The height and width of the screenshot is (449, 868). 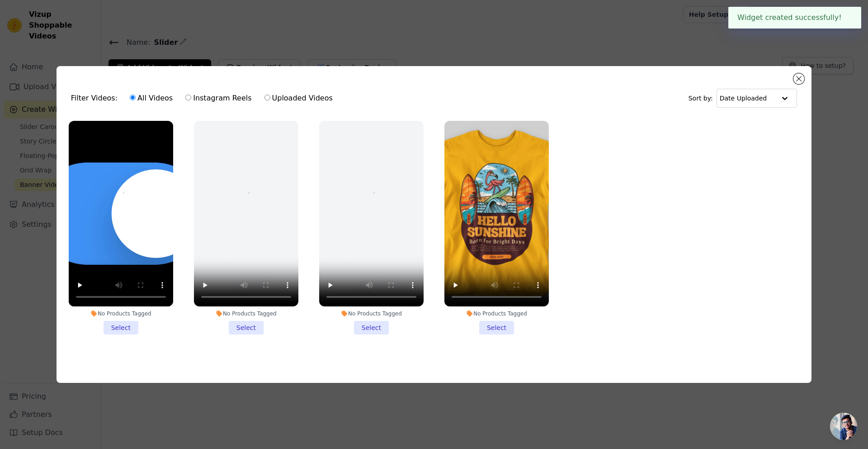 What do you see at coordinates (795, 18) in the screenshot?
I see `div: Widget created successfully!` at bounding box center [795, 18].